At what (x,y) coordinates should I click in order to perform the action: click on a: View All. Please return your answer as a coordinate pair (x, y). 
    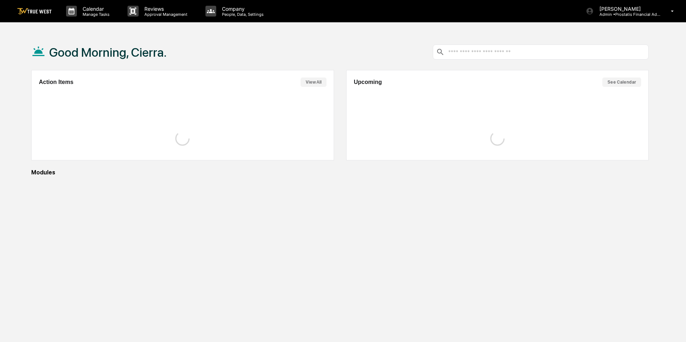
    Looking at the image, I should click on (314, 82).